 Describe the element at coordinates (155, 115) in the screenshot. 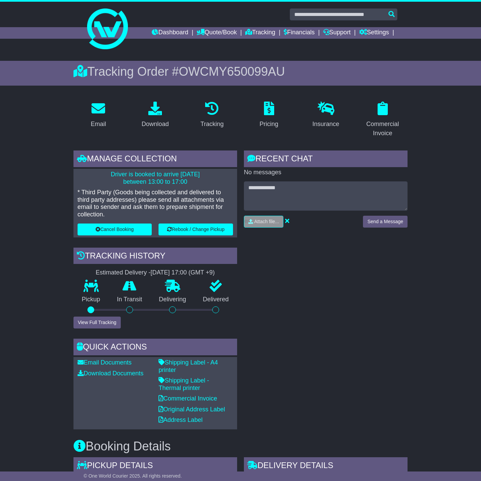

I see `a: Download` at that location.